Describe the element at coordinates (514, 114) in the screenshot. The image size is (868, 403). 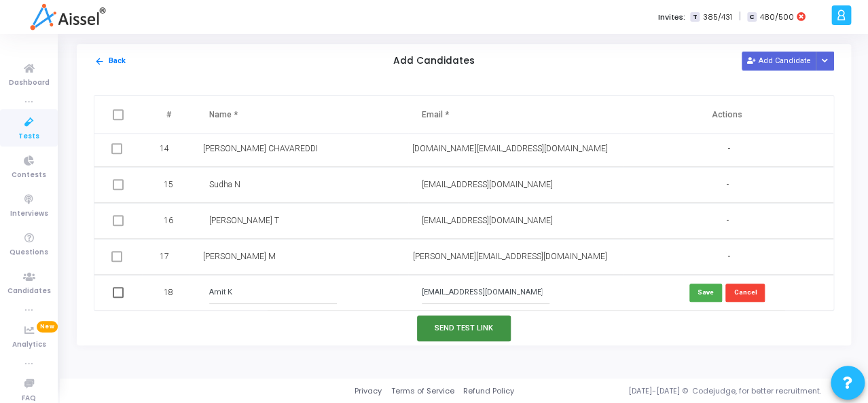
I see `th: Email *` at that location.